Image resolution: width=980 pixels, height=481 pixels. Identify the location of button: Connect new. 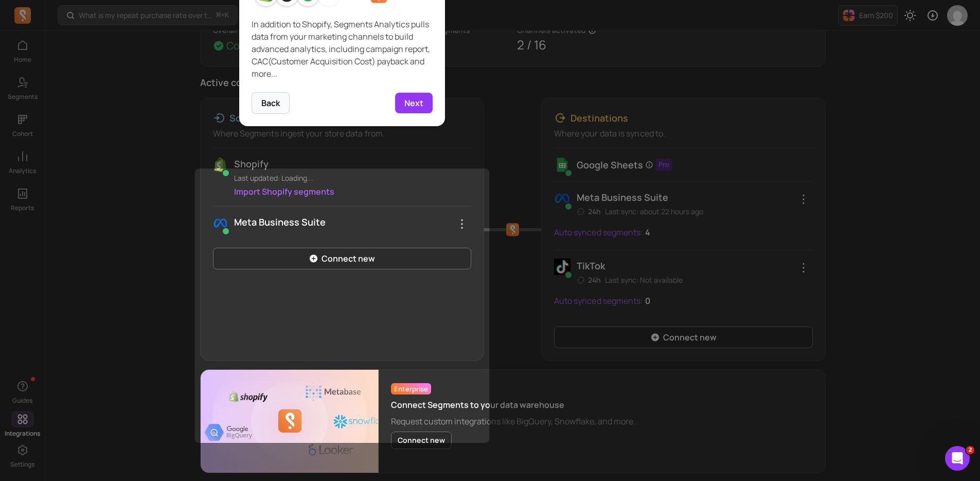
(421, 440).